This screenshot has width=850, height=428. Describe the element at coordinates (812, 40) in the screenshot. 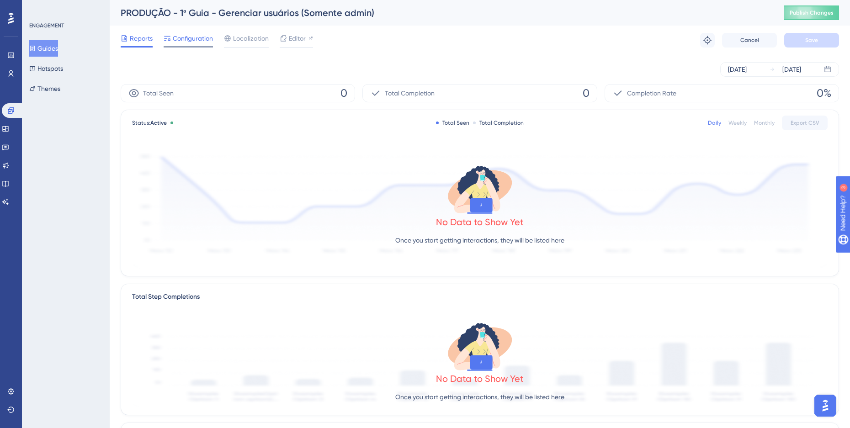

I see `span: Save` at that location.